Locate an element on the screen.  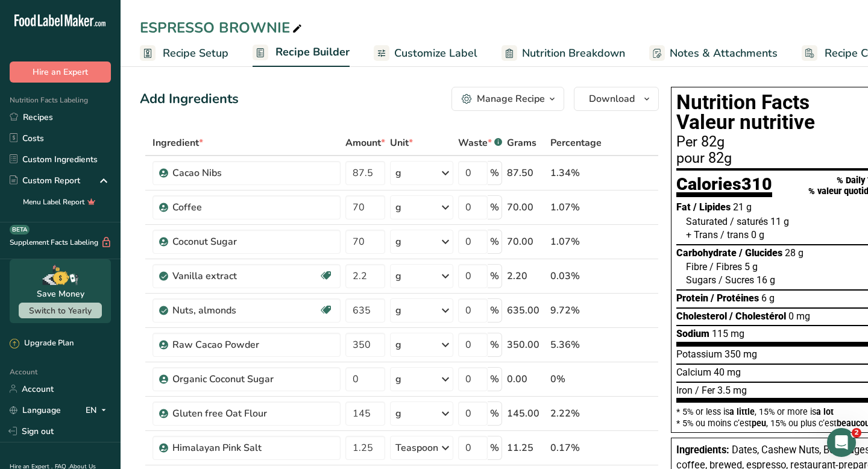
div: 9.72% is located at coordinates (576, 310).